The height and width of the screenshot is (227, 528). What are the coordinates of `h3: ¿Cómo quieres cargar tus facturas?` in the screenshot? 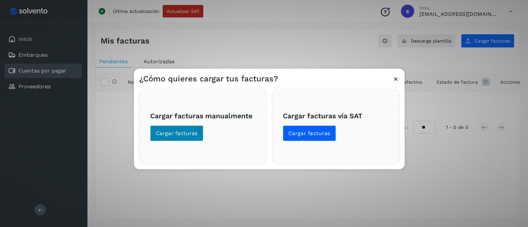 It's located at (209, 79).